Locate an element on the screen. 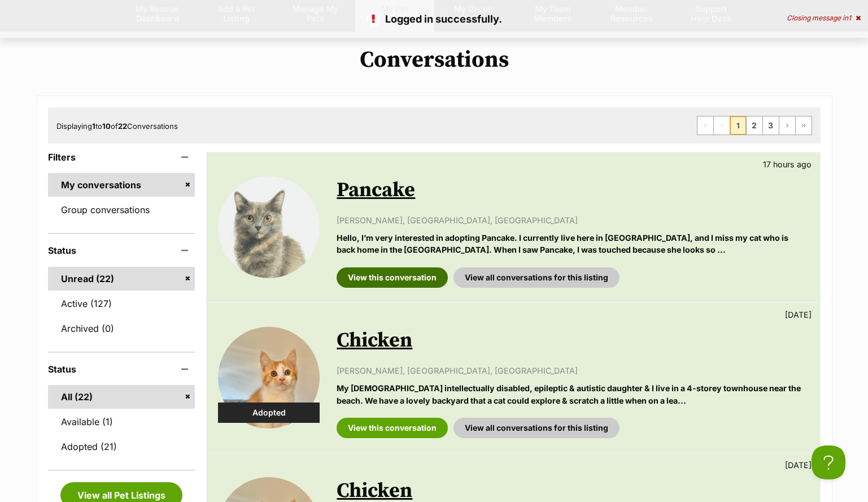 The image size is (868, 502). strong: 1 is located at coordinates (93, 126).